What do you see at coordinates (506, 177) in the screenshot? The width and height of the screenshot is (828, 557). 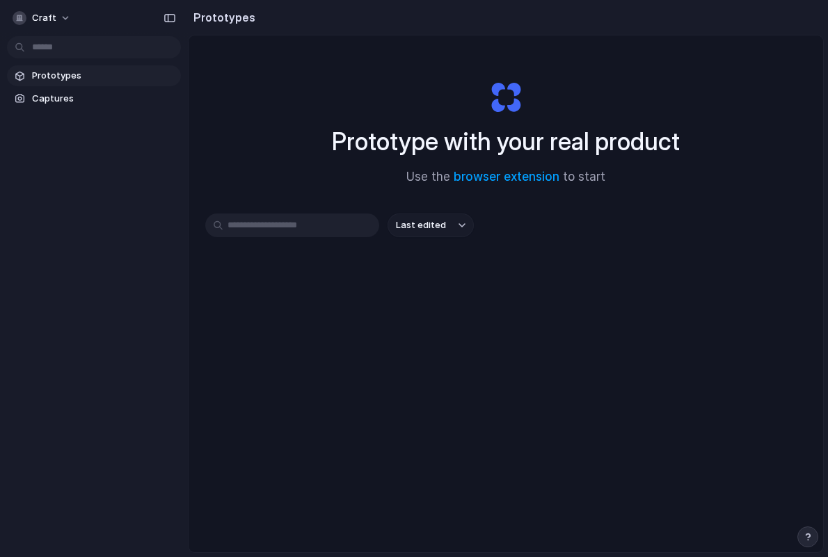 I see `span: Use the to start` at bounding box center [506, 177].